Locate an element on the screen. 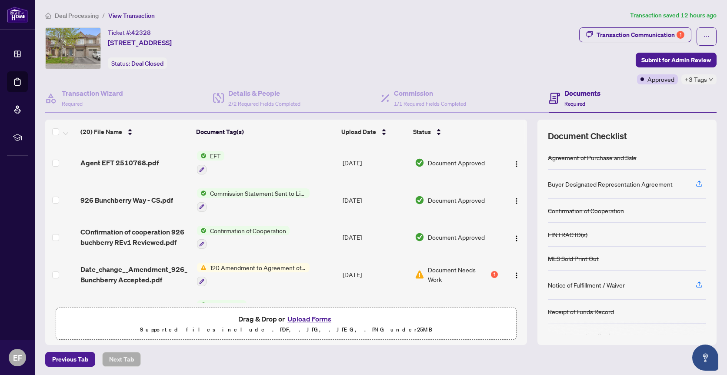  button: Status IconTrade Sheet is located at coordinates (222, 312).